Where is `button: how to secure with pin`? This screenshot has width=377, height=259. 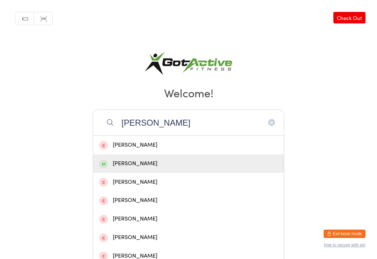 button: how to secure with pin is located at coordinates (345, 245).